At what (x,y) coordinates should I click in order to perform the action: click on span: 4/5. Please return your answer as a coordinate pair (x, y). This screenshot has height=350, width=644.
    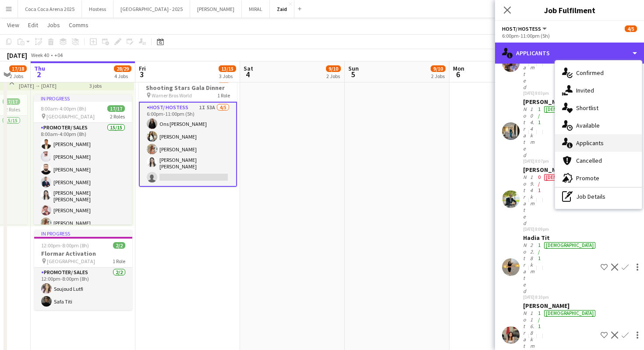
    Looking at the image, I should click on (631, 28).